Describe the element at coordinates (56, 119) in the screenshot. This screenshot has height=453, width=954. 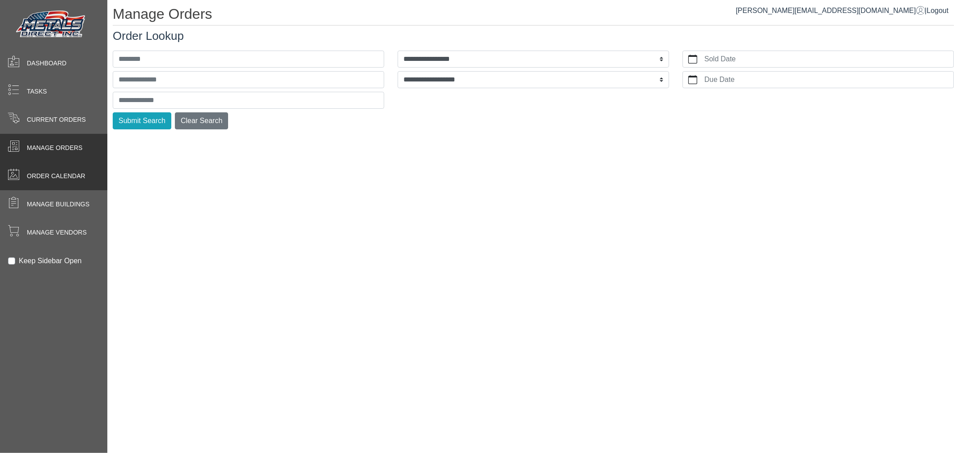
I see `span: Current Orders` at that location.